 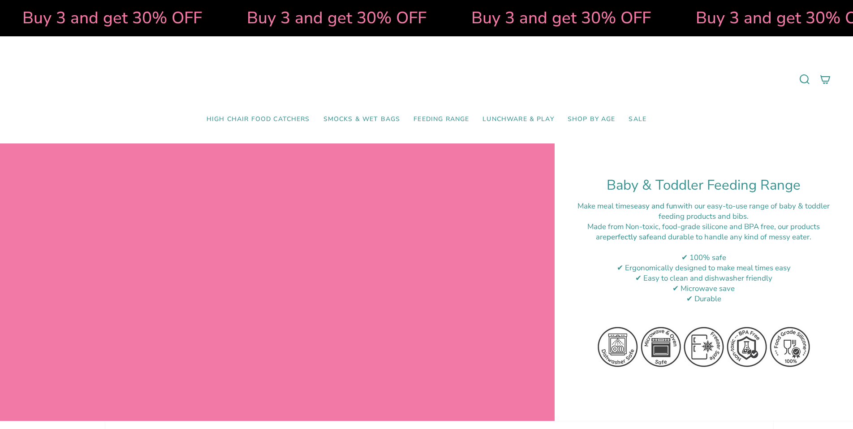 What do you see at coordinates (362, 119) in the screenshot?
I see `a: Smocks & Wet Bags` at bounding box center [362, 119].